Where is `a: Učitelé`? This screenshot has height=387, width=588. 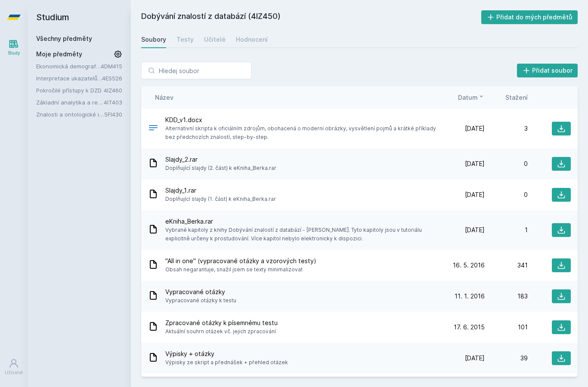
a: Učitelé is located at coordinates (215, 40).